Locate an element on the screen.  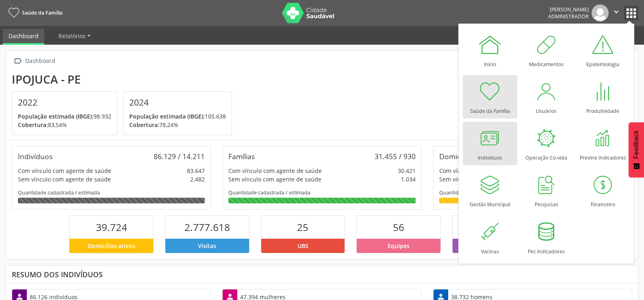
a: Epidemiologia is located at coordinates (603, 50).